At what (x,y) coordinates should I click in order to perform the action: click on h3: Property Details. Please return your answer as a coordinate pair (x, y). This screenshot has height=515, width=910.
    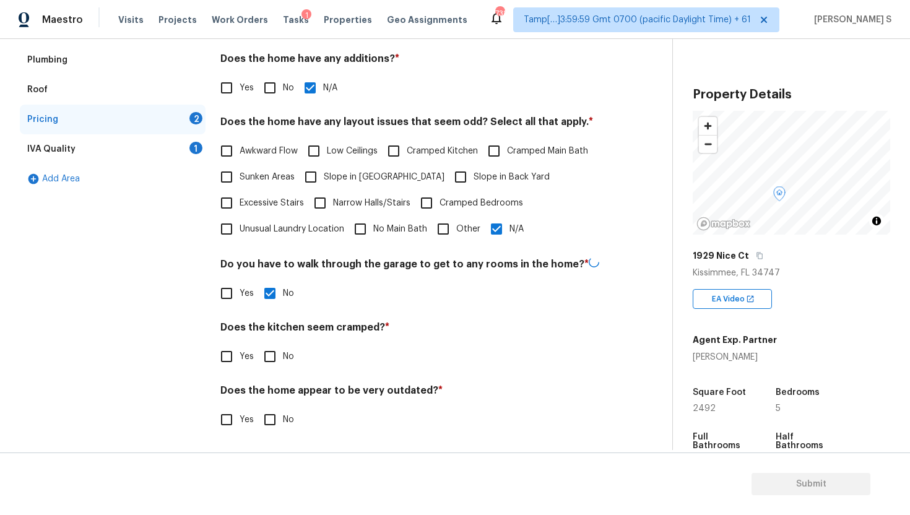
    Looking at the image, I should click on (791, 95).